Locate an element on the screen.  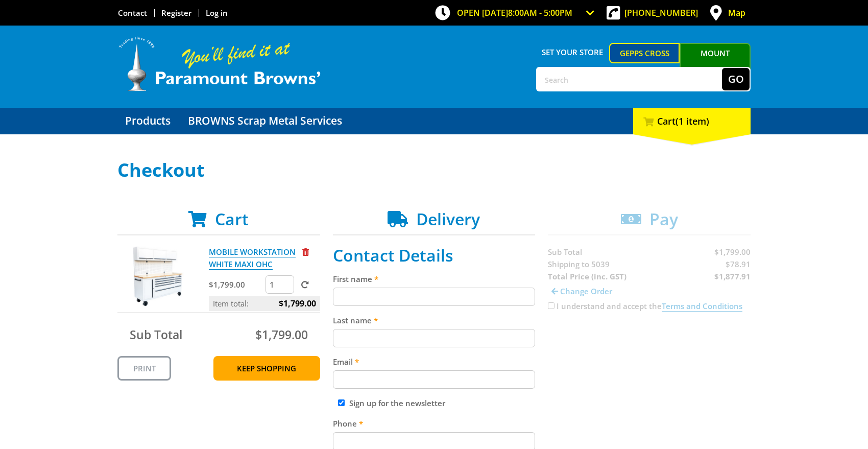
span: Cart is located at coordinates (232, 219).